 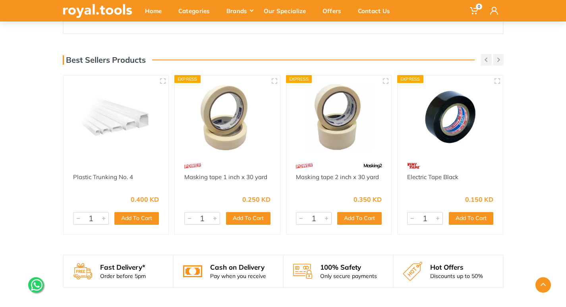 I want to click on span: Masking2, so click(x=372, y=165).